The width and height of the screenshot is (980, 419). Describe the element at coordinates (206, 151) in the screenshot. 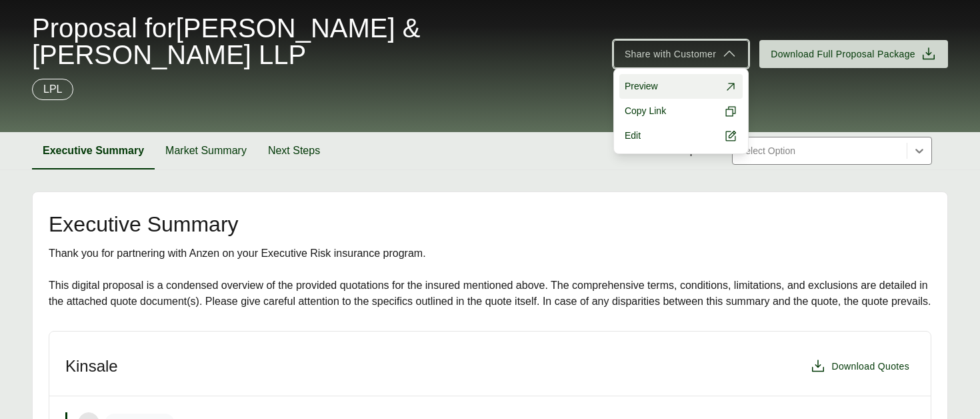

I see `button: Market Summary` at that location.